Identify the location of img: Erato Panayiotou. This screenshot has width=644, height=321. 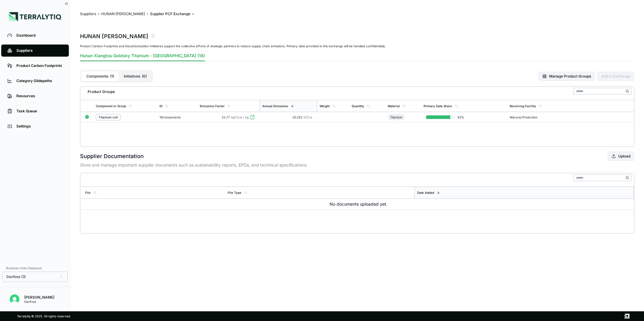
(15, 299).